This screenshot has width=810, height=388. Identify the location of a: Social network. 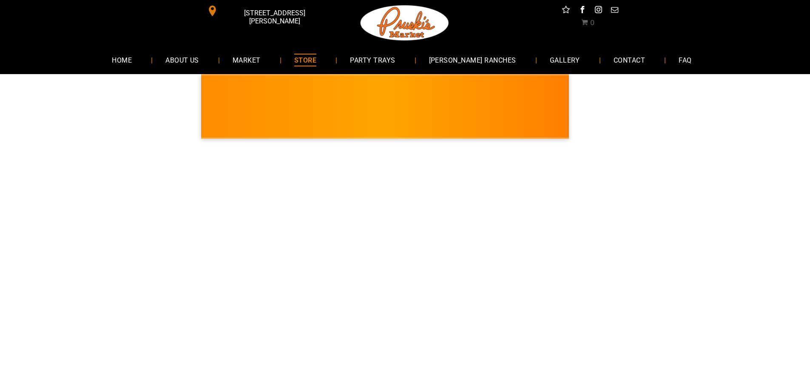
(566, 11).